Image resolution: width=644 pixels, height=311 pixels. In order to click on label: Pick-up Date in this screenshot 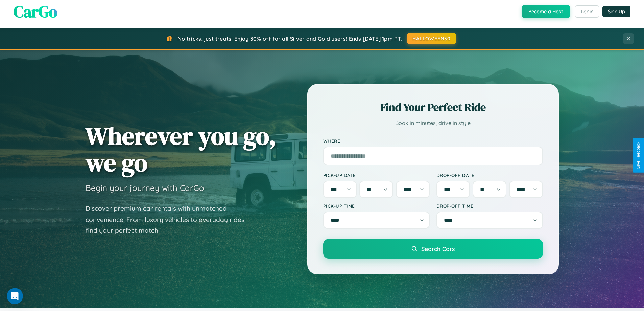, I will do `click(376, 175)`.